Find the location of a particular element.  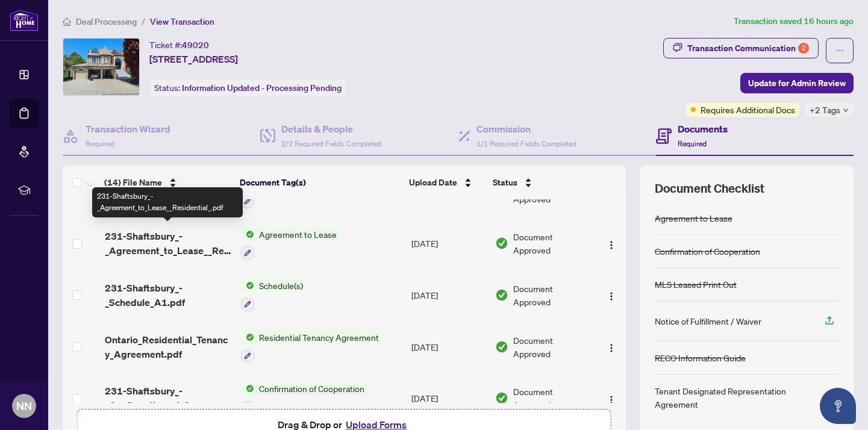

button: Status IconSchedule(s) is located at coordinates (274, 295).